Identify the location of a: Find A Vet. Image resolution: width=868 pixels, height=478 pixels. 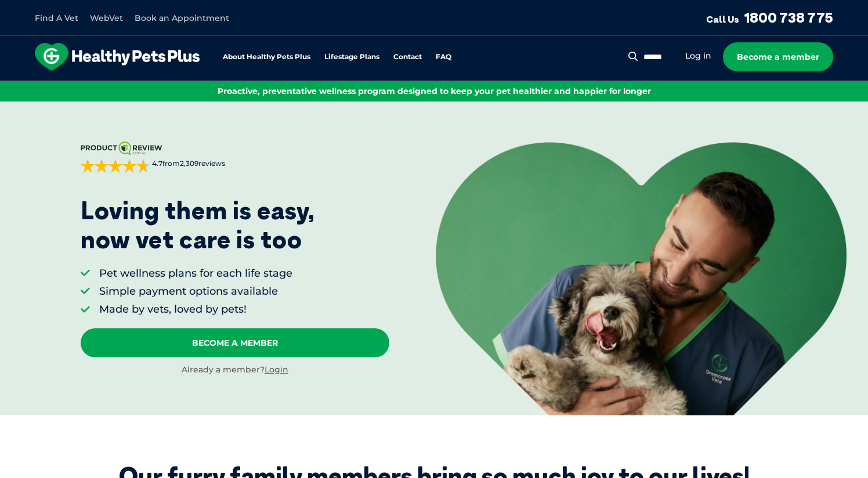
(56, 18).